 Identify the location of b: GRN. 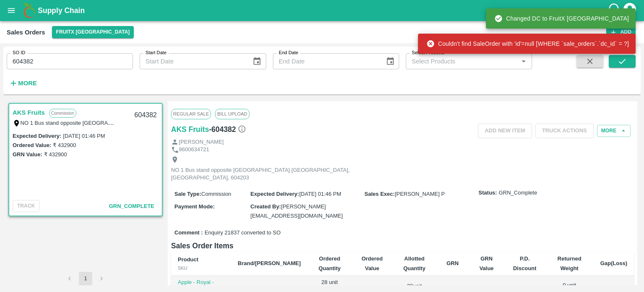
(452, 263).